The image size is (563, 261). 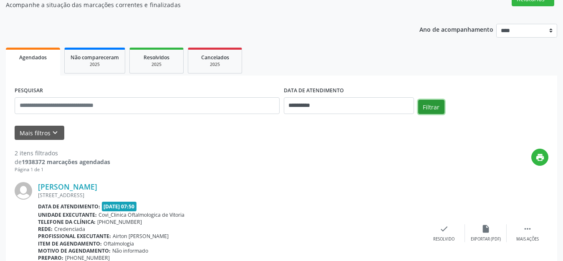 What do you see at coordinates (314, 91) in the screenshot?
I see `label: DATA DE ATENDIMENTO` at bounding box center [314, 91].